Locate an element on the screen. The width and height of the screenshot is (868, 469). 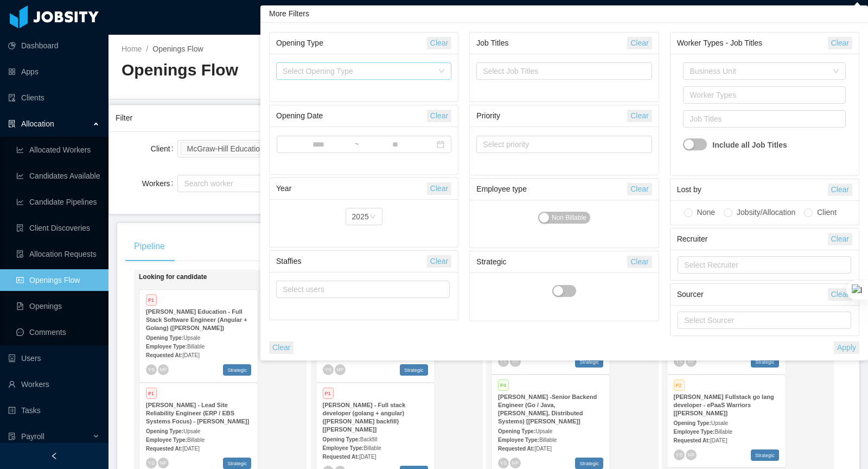
div: Opening Date is located at coordinates (352, 115).